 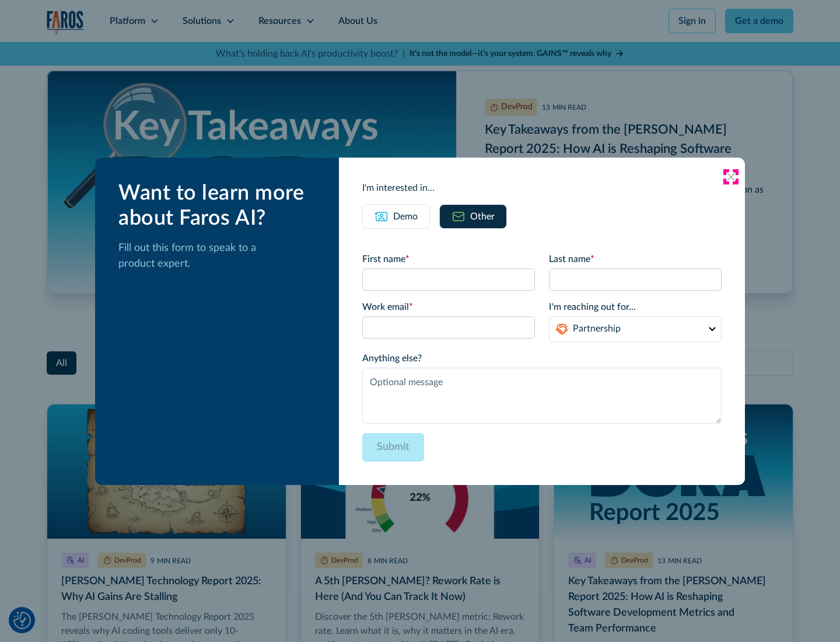 What do you see at coordinates (542, 188) in the screenshot?
I see `div: I'm interested in...` at bounding box center [542, 188].